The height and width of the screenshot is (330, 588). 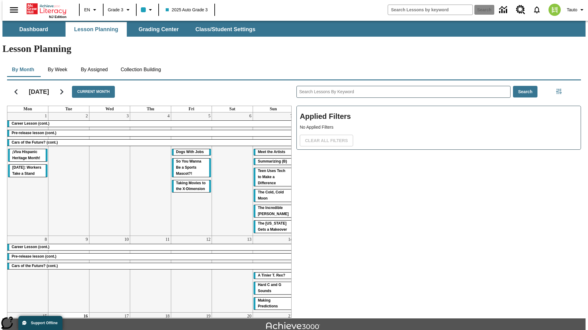 What do you see at coordinates (62, 92) in the screenshot?
I see `button: Next` at bounding box center [62, 92].